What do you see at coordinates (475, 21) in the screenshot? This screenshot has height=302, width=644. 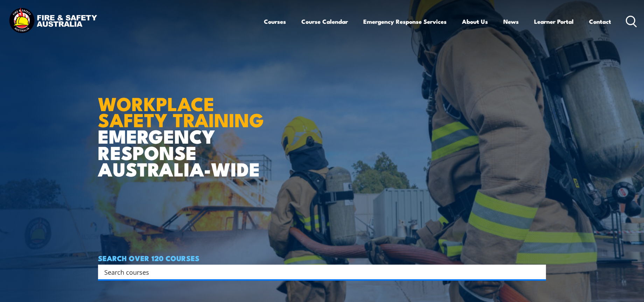 I see `a: About Us` at bounding box center [475, 21].